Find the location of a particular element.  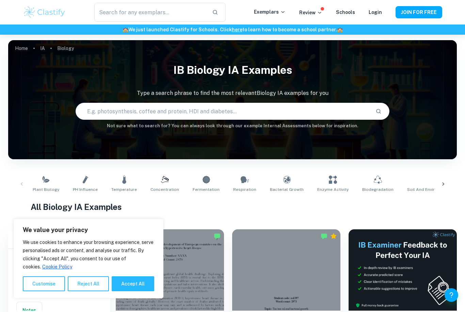

p: Exemplars is located at coordinates (269, 12).